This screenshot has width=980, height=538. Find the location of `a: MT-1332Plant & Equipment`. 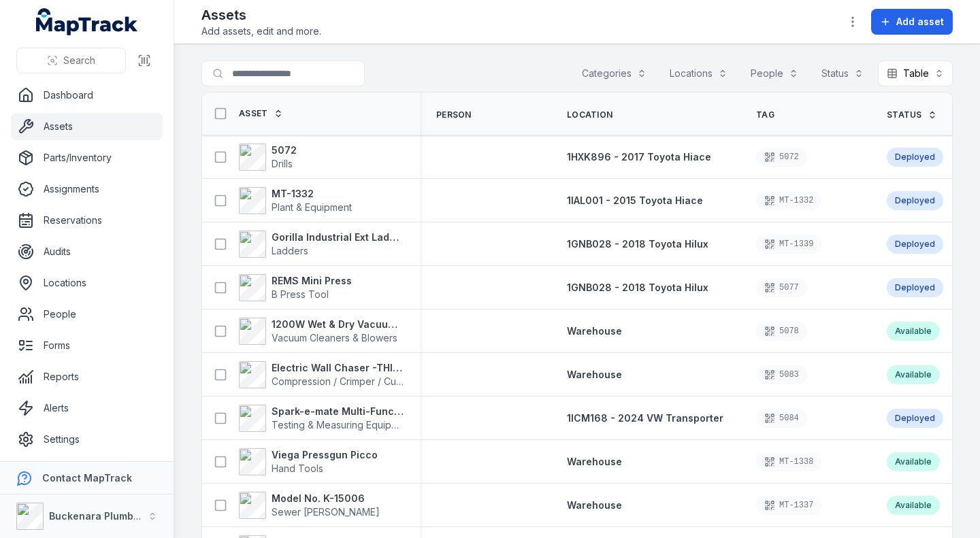

a: MT-1332Plant & Equipment is located at coordinates (295, 201).